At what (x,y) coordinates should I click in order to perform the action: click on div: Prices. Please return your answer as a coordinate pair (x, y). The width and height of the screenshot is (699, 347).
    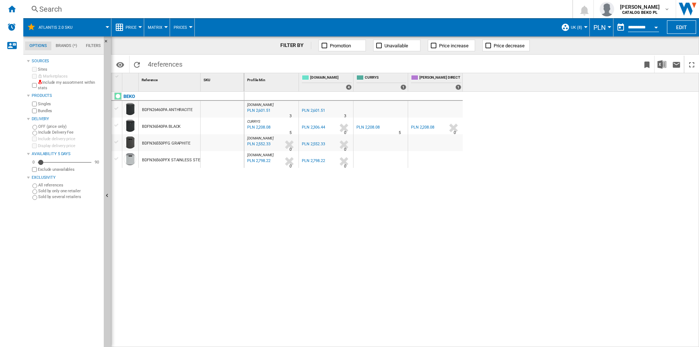
    Looking at the image, I should click on (182, 27).